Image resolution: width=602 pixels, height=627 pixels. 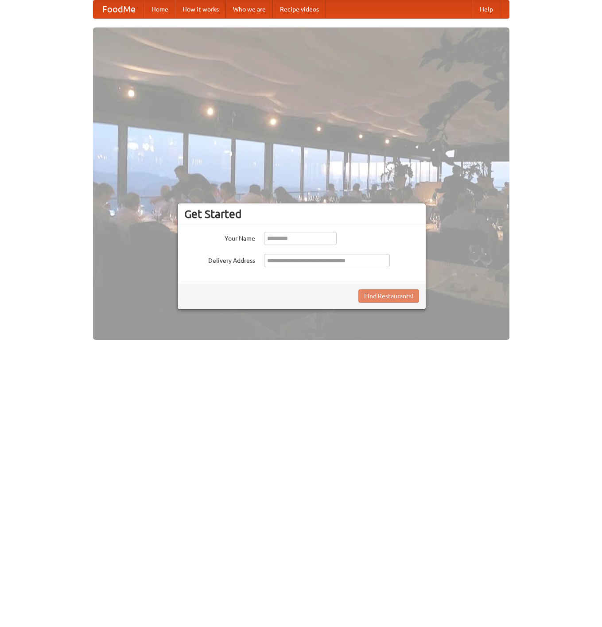 I want to click on a: Home, so click(x=160, y=9).